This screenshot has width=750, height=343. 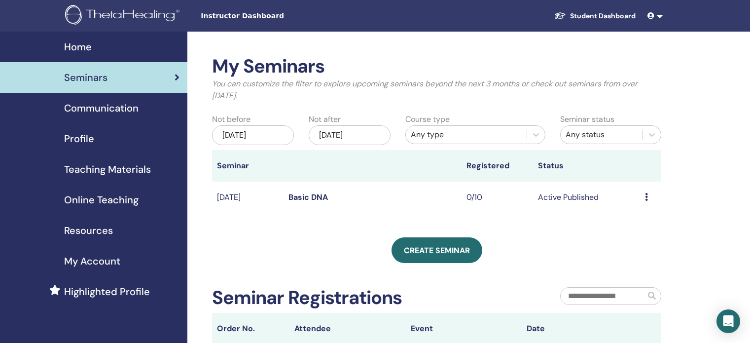 I want to click on th: Seminar, so click(x=247, y=166).